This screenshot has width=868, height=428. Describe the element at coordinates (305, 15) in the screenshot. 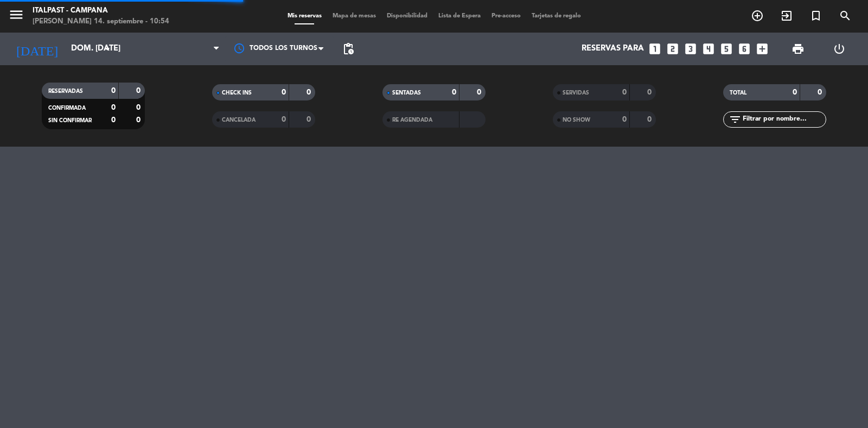

I see `span: Mis reservas` at that location.